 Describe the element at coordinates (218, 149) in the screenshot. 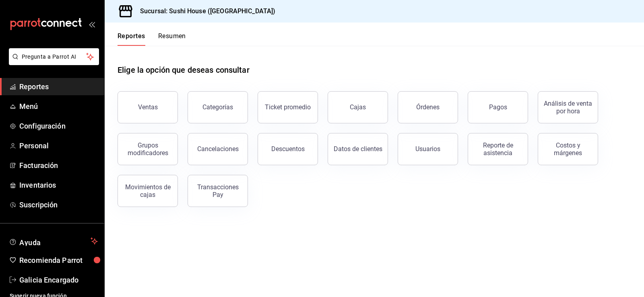

I see `button: Cancelaciones` at that location.